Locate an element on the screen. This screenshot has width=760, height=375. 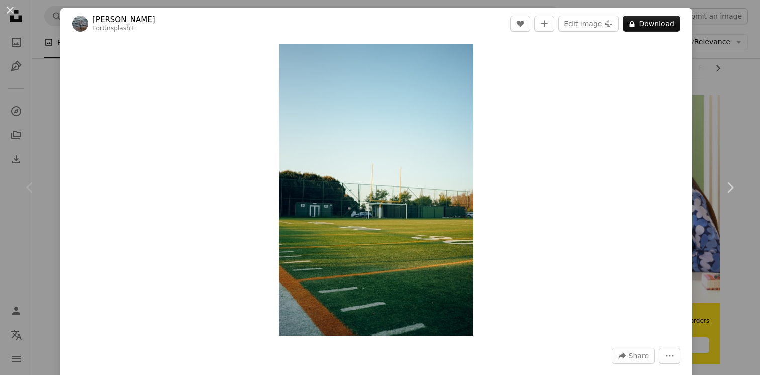
div: For is located at coordinates (124, 29).